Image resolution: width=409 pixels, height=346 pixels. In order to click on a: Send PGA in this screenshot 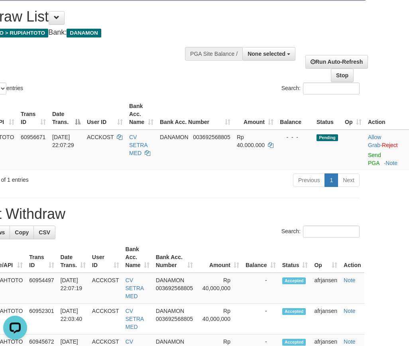, I will do `click(375, 159)`.